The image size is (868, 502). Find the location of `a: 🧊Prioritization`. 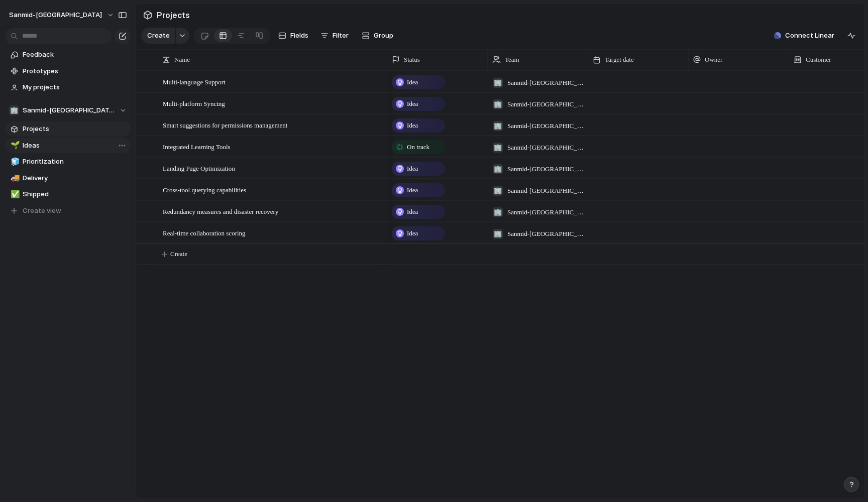

a: 🧊Prioritization is located at coordinates (68, 162).